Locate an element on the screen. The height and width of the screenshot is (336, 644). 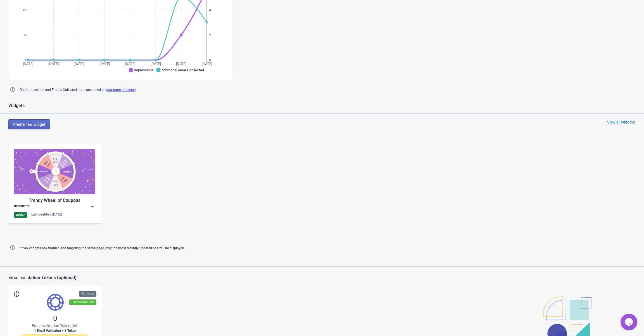
div: Optional is located at coordinates (88, 294).